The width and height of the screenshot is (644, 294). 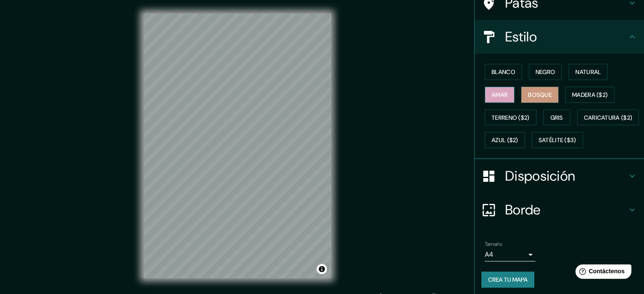 I want to click on font: Negro, so click(x=545, y=72).